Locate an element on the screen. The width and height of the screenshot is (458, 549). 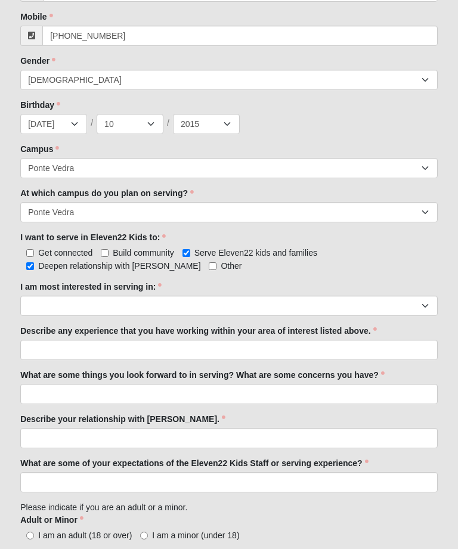
label: Mobile is located at coordinates (36, 17).